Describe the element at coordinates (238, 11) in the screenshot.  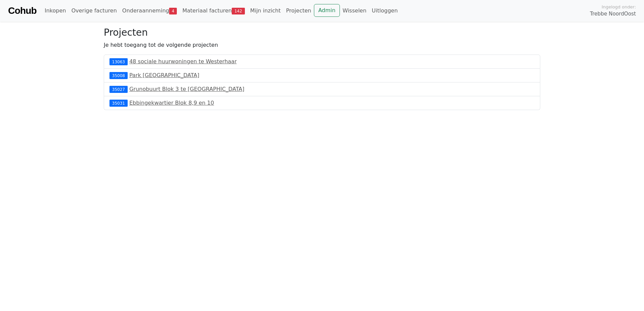
I see `span: 142` at that location.